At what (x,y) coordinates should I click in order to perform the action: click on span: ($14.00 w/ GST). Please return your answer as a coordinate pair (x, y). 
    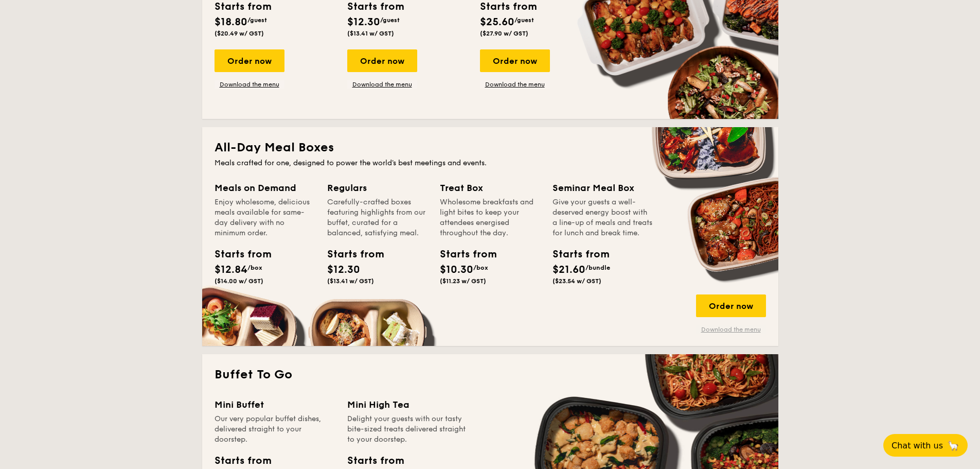
    Looking at the image, I should click on (238, 282).